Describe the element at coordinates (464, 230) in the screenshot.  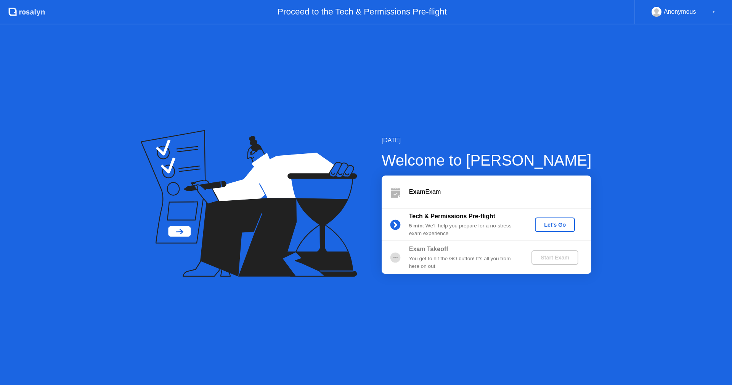
I see `div: : We’ll help you prepare for a no-stress exam experience` at that location.